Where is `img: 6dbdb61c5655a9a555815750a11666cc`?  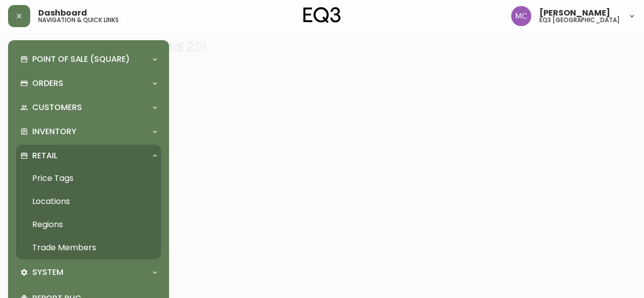 img: 6dbdb61c5655a9a555815750a11666cc is located at coordinates (522, 16).